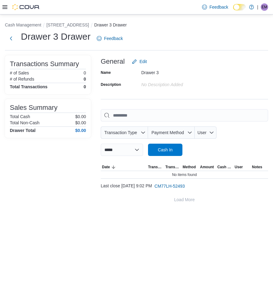  Describe the element at coordinates (85, 87) in the screenshot. I see `h4: 0` at that location.